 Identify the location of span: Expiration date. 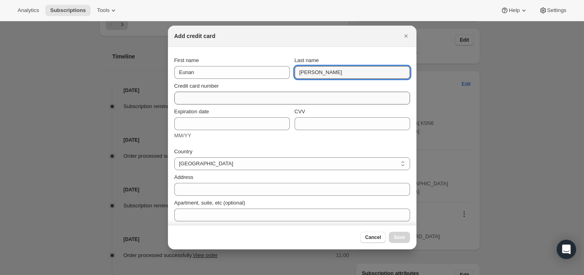
(192, 111).